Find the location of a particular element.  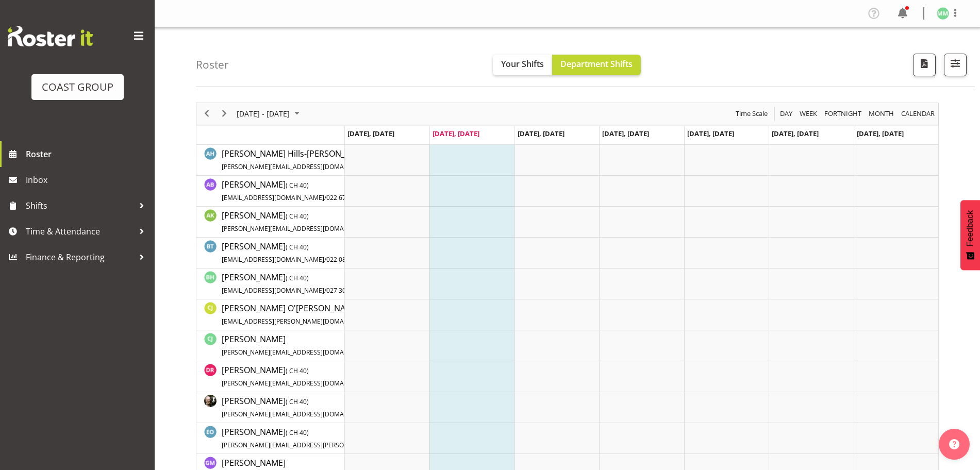

button: Your Shifts is located at coordinates (522, 65).